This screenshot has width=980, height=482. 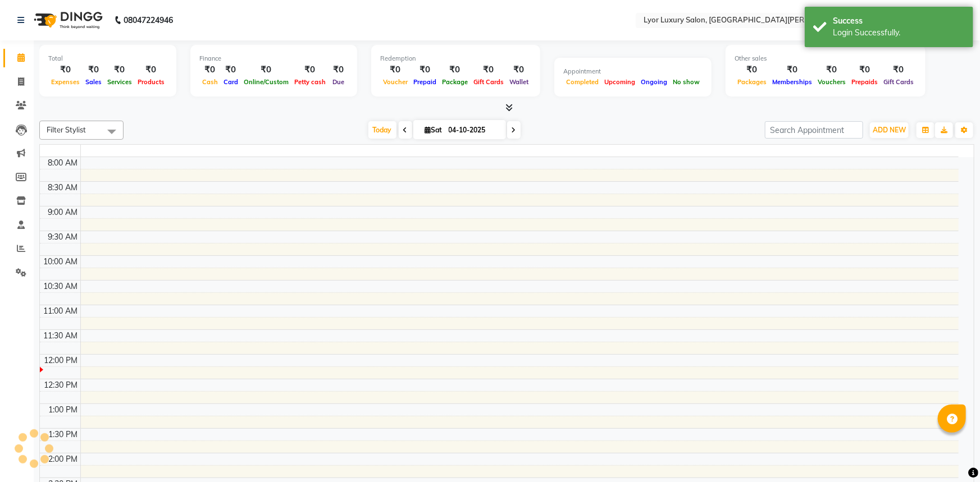 What do you see at coordinates (899, 21) in the screenshot?
I see `div: Success` at bounding box center [899, 21].